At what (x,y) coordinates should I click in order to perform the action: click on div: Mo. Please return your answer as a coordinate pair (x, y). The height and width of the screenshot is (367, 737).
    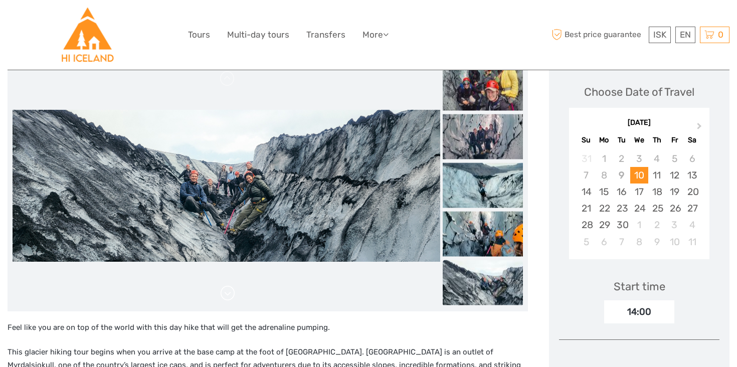
    Looking at the image, I should click on (603, 140).